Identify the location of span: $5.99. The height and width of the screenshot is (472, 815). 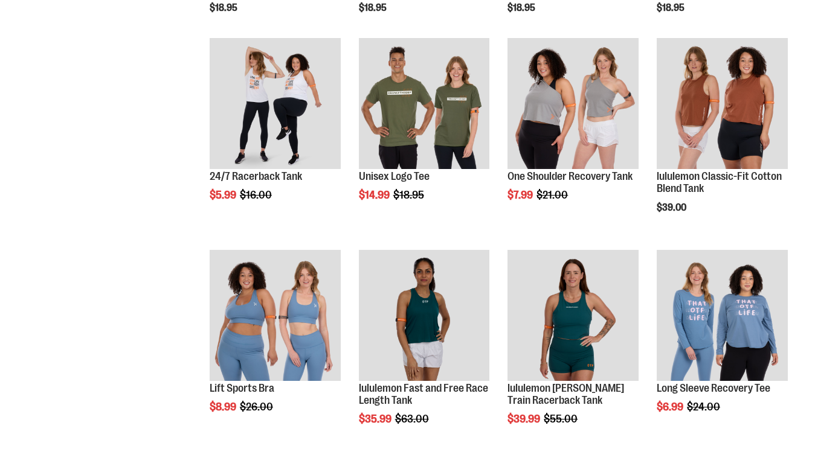
(223, 195).